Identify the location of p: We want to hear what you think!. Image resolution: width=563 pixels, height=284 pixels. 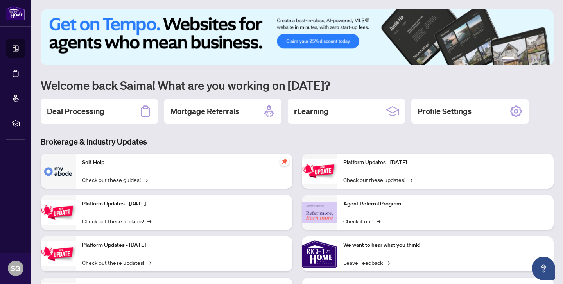
(445, 245).